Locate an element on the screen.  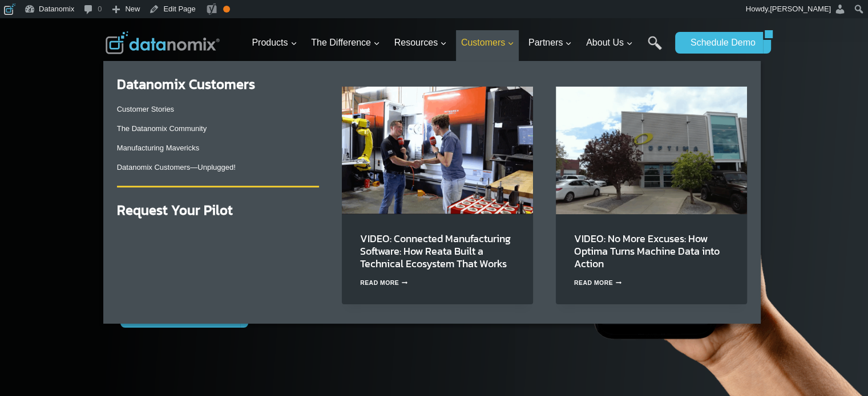
img: Discover how Optima Manufacturing uses Datanomix to turn raw machine data into real-time insights... is located at coordinates (651, 150).